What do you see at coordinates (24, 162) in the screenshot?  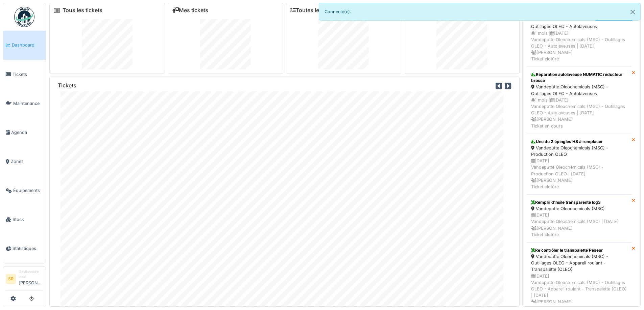 I see `a: Zones` at bounding box center [24, 162].